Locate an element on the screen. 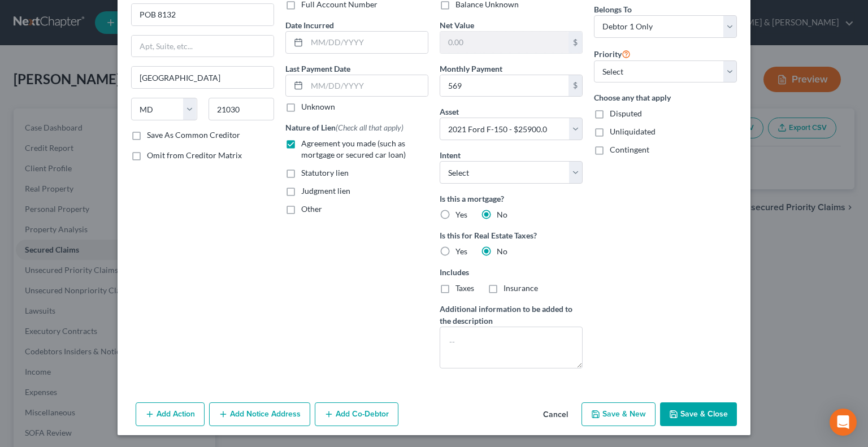  span: Belongs To is located at coordinates (612, 9).